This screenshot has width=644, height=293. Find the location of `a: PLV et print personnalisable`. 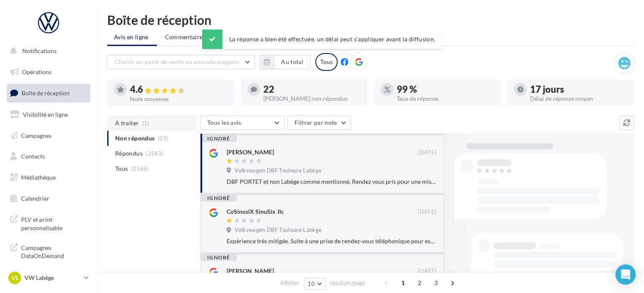

a: PLV et print personnalisable is located at coordinates (48, 223).